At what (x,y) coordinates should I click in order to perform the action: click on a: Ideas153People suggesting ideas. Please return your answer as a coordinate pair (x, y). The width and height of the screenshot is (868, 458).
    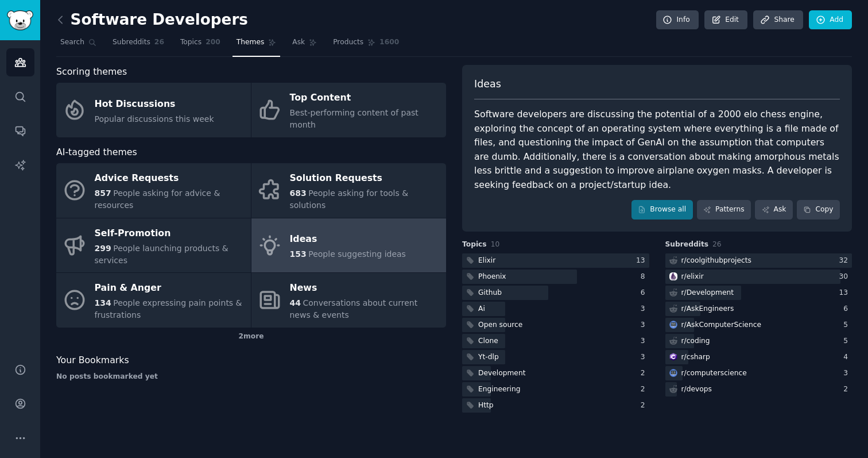
    Looking at the image, I should click on (348, 245).